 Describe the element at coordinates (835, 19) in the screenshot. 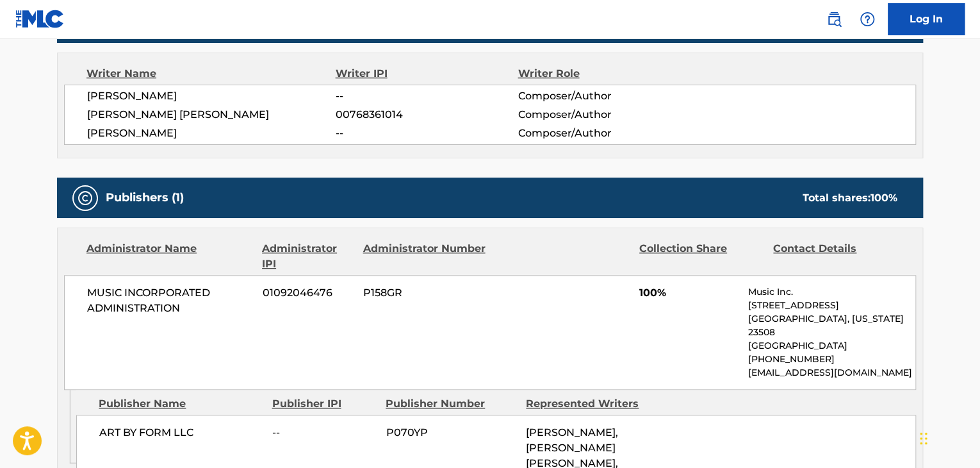

I see `img: search` at that location.